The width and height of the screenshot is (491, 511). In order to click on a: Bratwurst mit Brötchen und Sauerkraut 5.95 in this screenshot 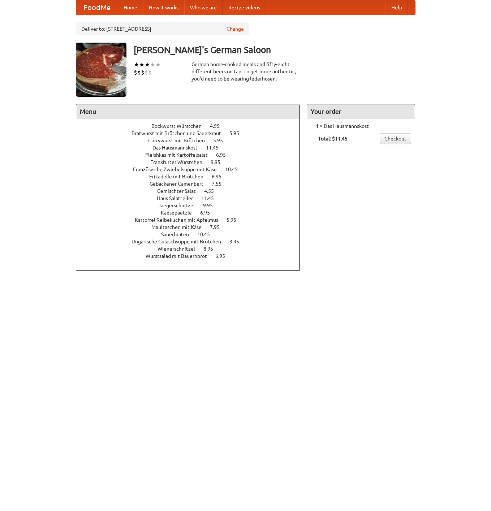, I will do `click(192, 133)`.